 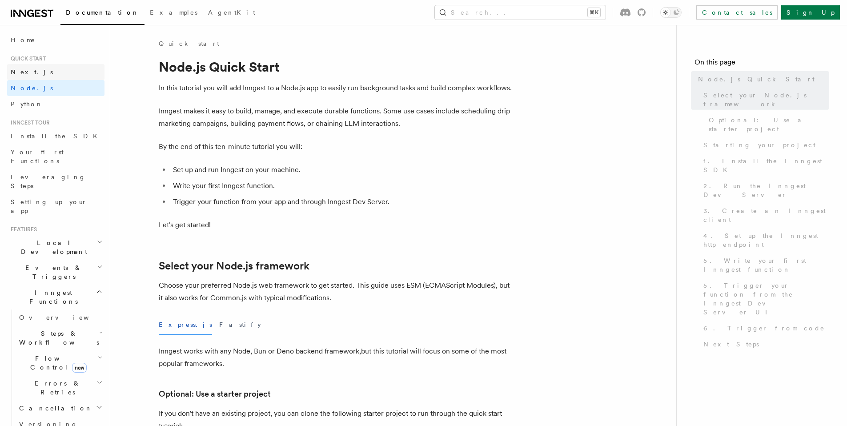 I want to click on span: Flow Control, so click(x=56, y=363).